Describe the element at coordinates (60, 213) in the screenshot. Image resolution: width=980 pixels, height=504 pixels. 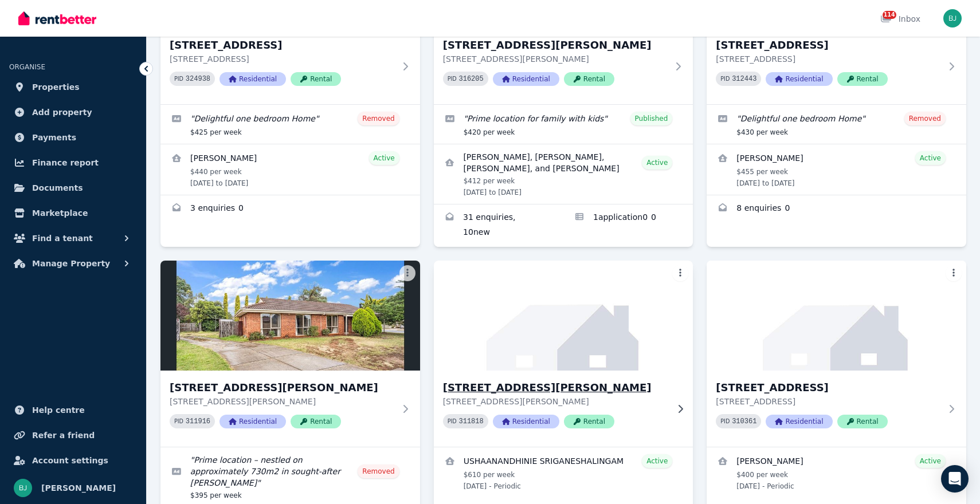
I see `span: Marketplace` at that location.